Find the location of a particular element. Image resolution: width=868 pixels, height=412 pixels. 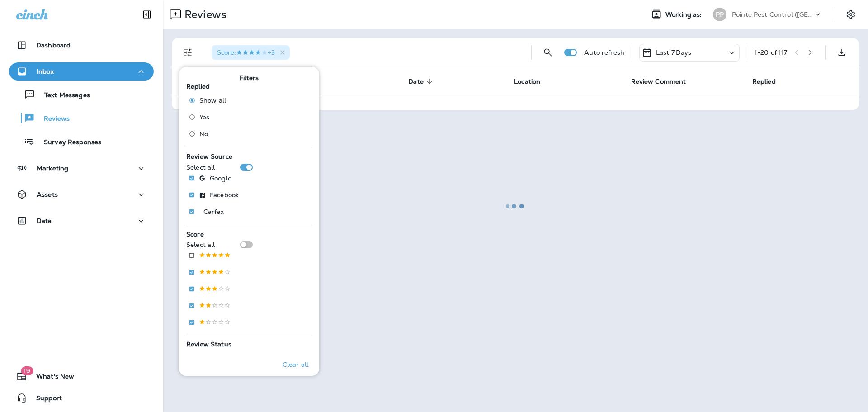

button: Collapse Sidebar is located at coordinates (147, 15).